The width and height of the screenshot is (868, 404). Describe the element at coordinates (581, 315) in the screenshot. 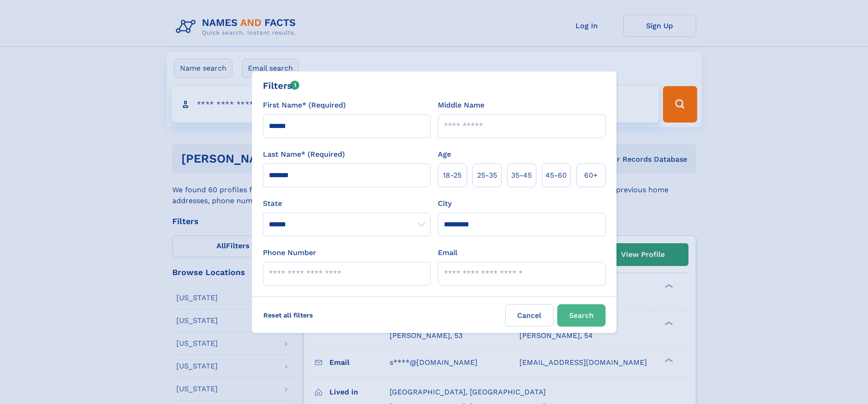

I see `button: Search` at that location.